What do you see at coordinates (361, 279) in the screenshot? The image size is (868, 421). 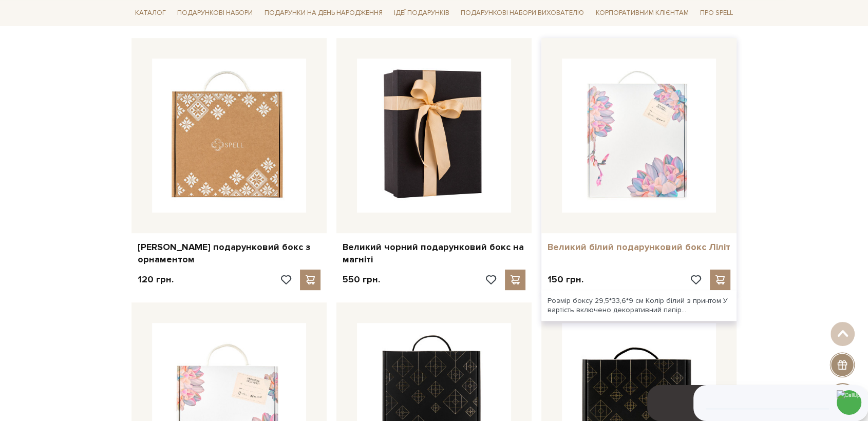 I see `p: 550 грн.` at bounding box center [361, 279].